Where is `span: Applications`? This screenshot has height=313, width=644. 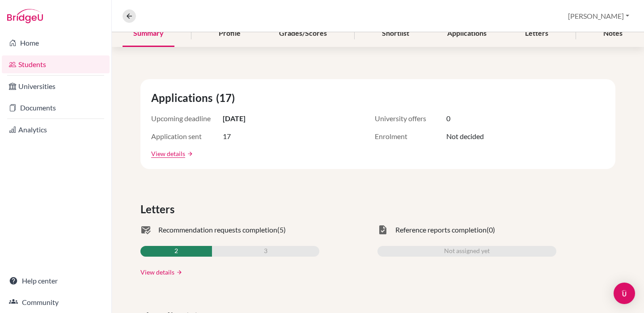 span: Applications is located at coordinates (183, 98).